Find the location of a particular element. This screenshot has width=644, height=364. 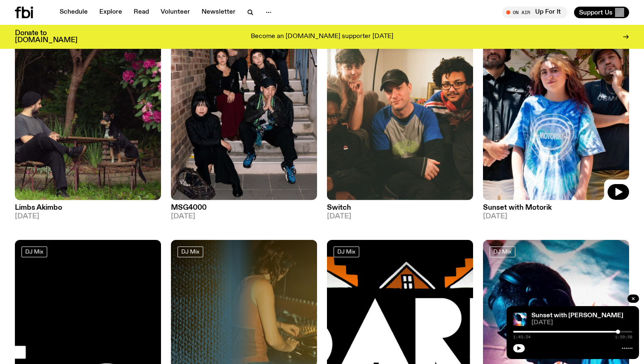

img: A warm film photo of the switch team sitting close together. from left to right: Cedar, Lau, Sand... is located at coordinates (400, 102).